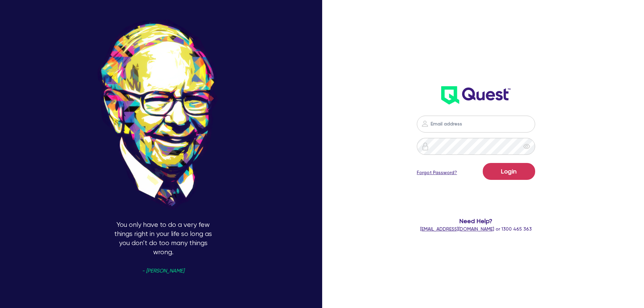 The image size is (644, 308). I want to click on img: wH2k97JdezQIQAAAABJRU5ErkJggg==, so click(475, 95).